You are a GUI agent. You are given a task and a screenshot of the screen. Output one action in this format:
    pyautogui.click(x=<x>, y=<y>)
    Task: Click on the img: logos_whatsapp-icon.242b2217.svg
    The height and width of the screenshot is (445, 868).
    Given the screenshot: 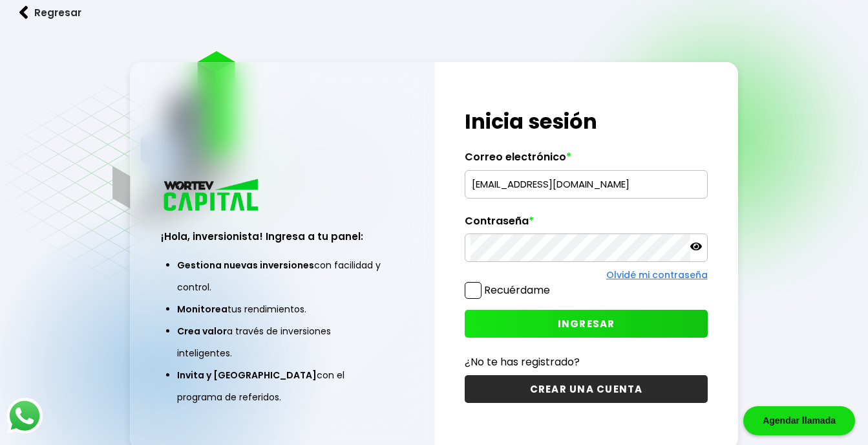 What is the action you would take?
    pyautogui.click(x=25, y=416)
    